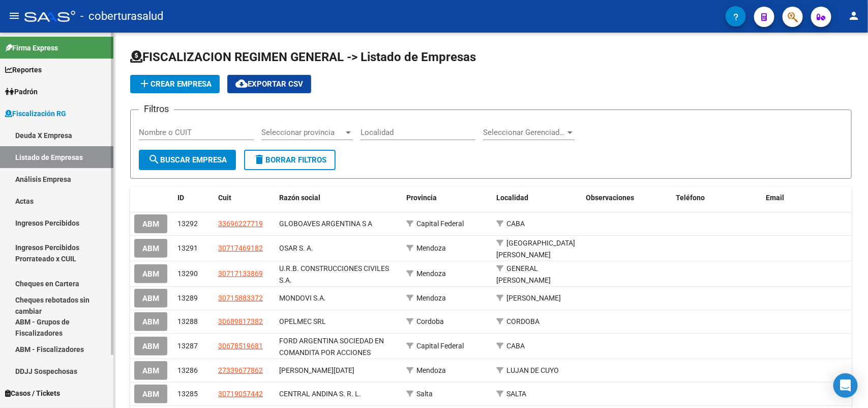 Image resolution: width=868 pixels, height=408 pixels. I want to click on span: GLOBOAVES ARGENTINA S A, so click(325, 224).